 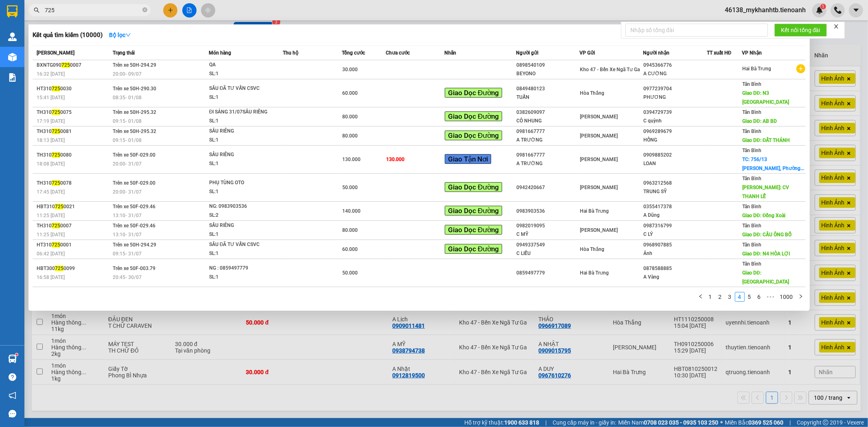 What do you see at coordinates (720, 297) in the screenshot?
I see `a: 2` at bounding box center [720, 297].